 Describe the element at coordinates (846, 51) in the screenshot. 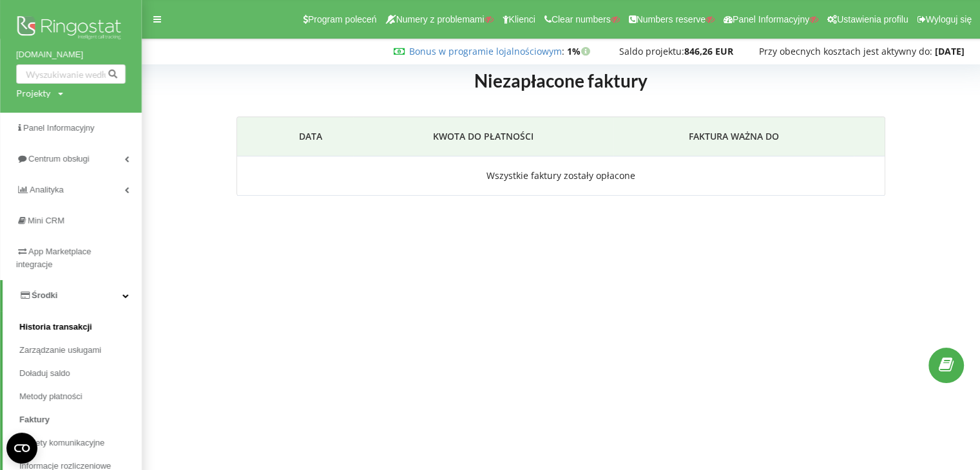

I see `span: Przy obecnych kosztach jest aktywny do:` at that location.